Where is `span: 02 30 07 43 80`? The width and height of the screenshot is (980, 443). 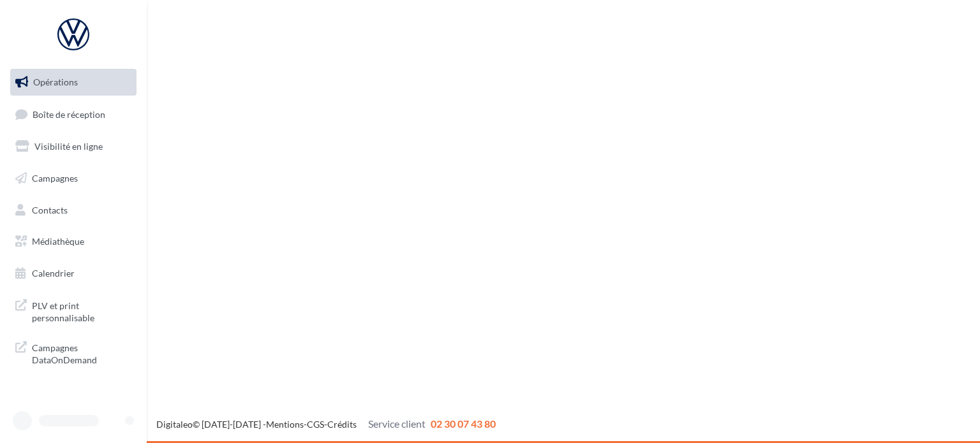
span: 02 30 07 43 80 is located at coordinates (463, 423).